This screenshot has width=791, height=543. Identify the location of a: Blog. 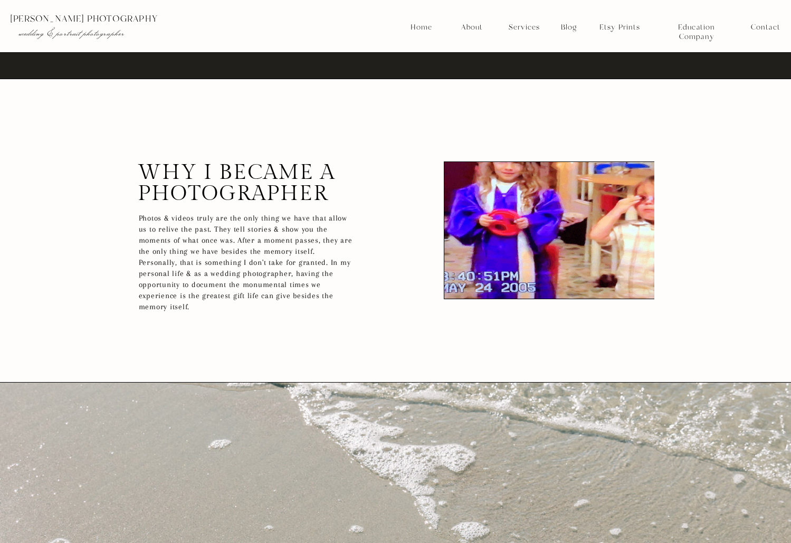
(569, 27).